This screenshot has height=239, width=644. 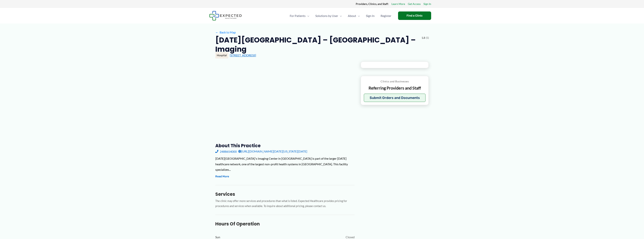 What do you see at coordinates (341, 16) in the screenshot?
I see `nav: Primary Site Navigation` at bounding box center [341, 16].